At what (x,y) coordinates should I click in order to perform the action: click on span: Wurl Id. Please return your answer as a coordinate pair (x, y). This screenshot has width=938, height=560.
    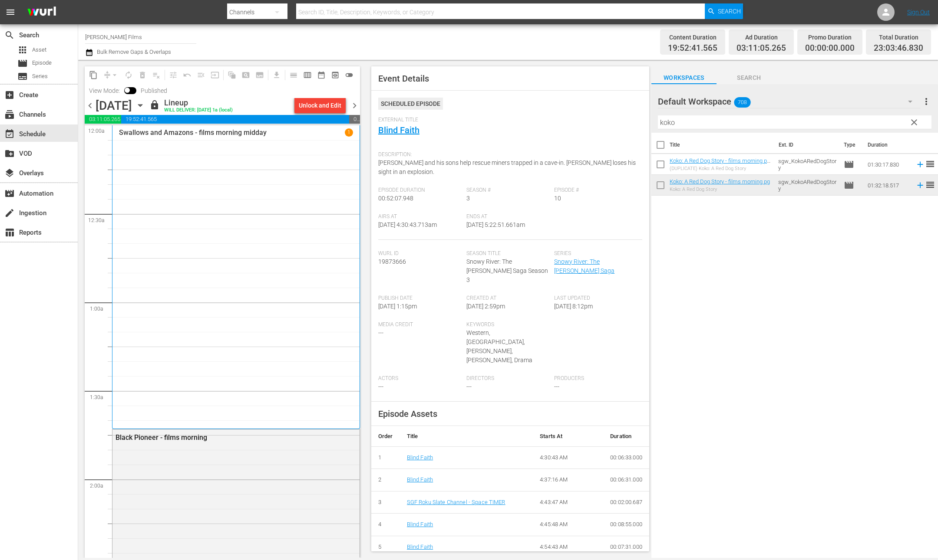
    Looking at the image, I should click on (420, 254).